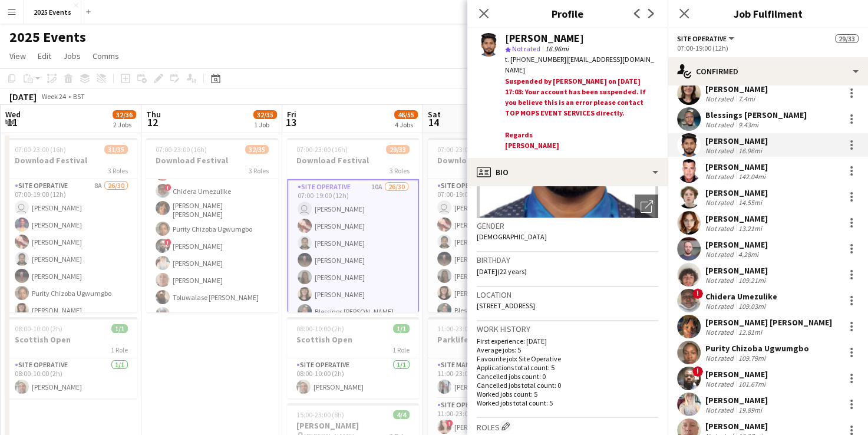 This screenshot has height=435, width=868. Describe the element at coordinates (741, 296) in the screenshot. I see `div: Chidera Umezulike` at that location.